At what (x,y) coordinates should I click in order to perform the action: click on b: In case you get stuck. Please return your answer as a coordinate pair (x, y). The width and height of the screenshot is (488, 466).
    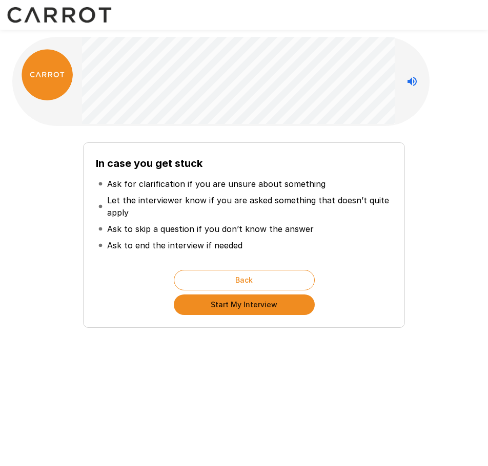
    Looking at the image, I should click on (149, 163).